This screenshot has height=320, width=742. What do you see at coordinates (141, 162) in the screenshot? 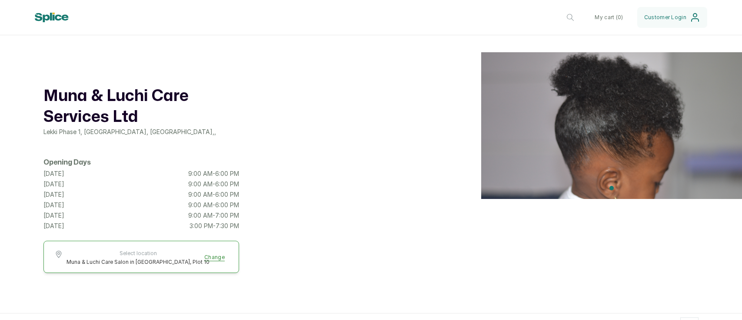
I see `h2: Opening Days` at bounding box center [141, 162].